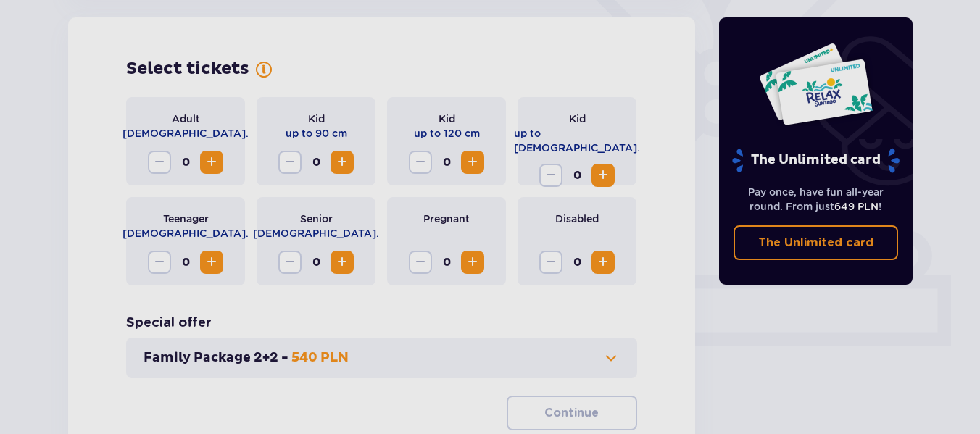  What do you see at coordinates (169, 323) in the screenshot?
I see `h3: Special offer` at bounding box center [169, 323].